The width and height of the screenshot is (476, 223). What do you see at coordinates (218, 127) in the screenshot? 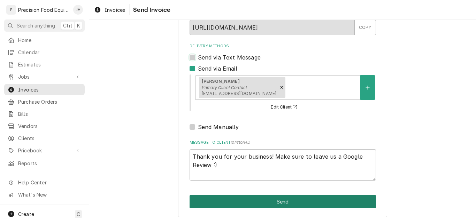
I see `label: Send Manually` at bounding box center [218, 127].